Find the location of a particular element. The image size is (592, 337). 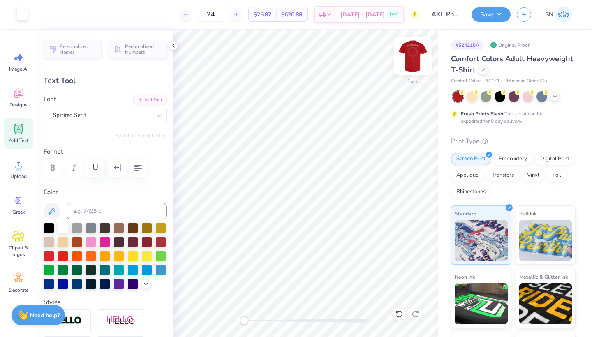

a: SN is located at coordinates (559, 14).